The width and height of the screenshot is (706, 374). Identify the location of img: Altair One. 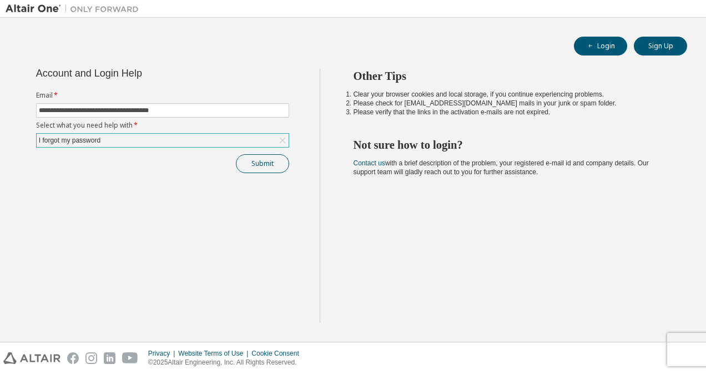
(75, 9).